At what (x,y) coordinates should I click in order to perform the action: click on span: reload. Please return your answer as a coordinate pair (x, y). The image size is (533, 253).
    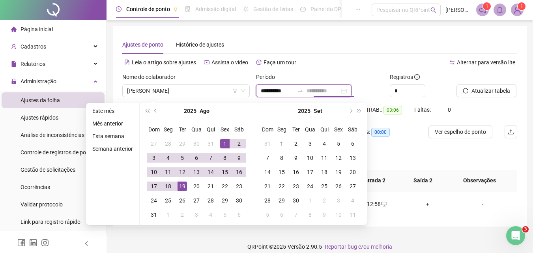
    Looking at the image, I should click on (466, 91).